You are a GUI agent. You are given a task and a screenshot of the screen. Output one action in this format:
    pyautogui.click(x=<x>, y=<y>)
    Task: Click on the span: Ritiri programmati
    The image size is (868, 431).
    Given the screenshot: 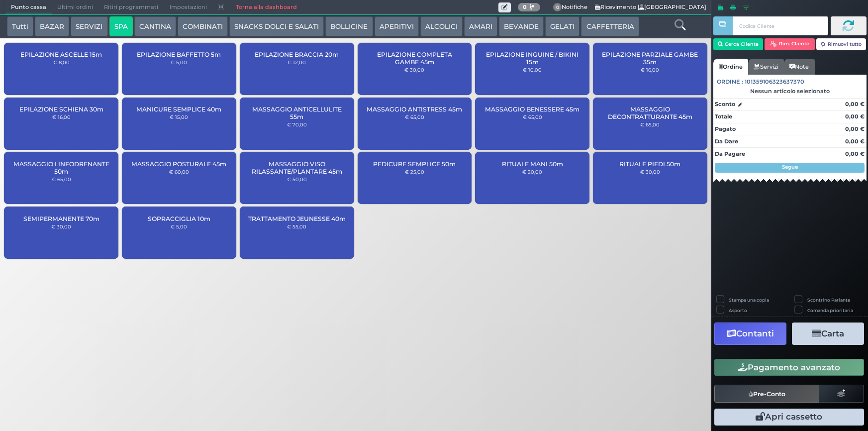 What is the action you would take?
    pyautogui.click(x=131, y=7)
    